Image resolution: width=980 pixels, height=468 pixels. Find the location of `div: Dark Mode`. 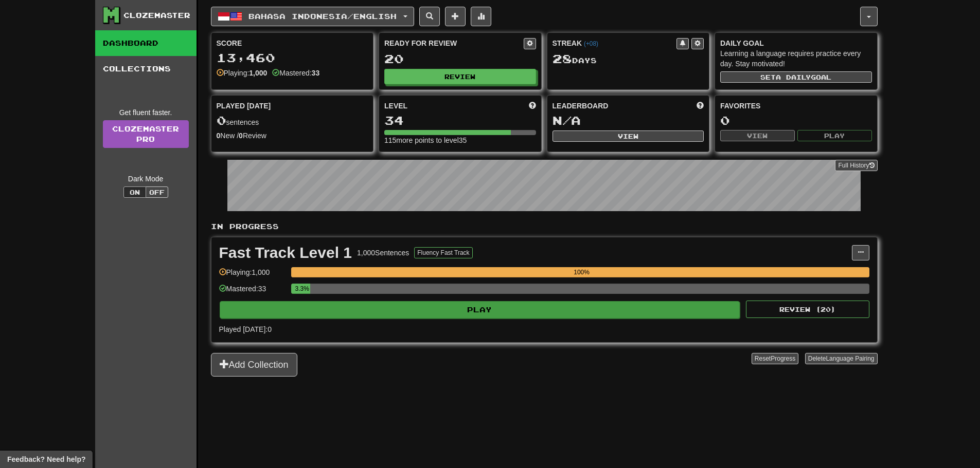

div: Dark Mode is located at coordinates (145, 179).